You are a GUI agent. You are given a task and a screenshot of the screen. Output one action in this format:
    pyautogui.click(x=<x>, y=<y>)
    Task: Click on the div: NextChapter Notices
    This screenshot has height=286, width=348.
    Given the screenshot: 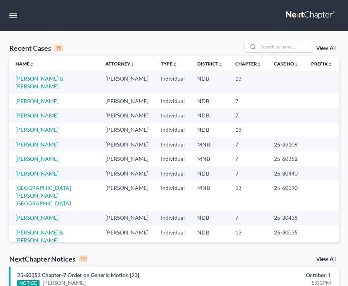 What is the action you would take?
    pyautogui.click(x=48, y=259)
    